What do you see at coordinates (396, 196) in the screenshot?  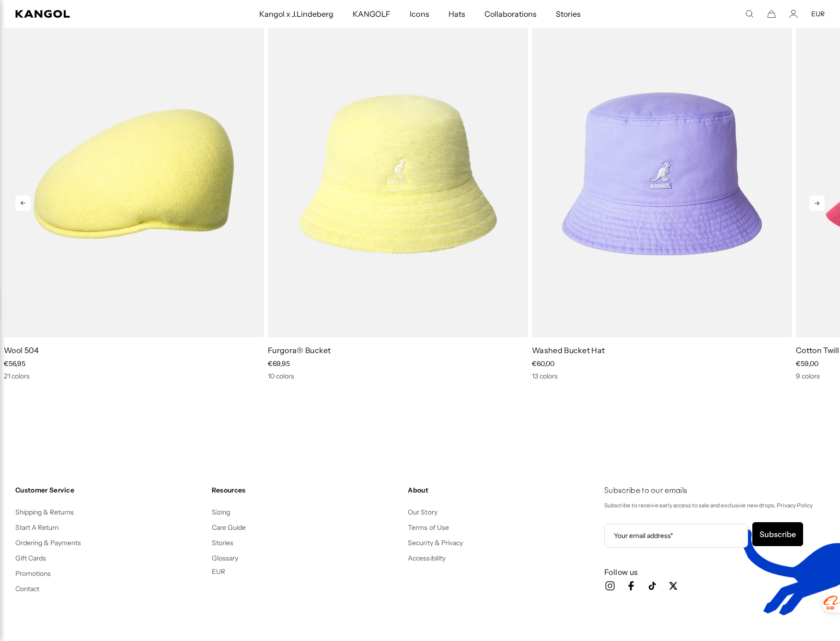 I see `div: 2 of 10` at bounding box center [396, 196].